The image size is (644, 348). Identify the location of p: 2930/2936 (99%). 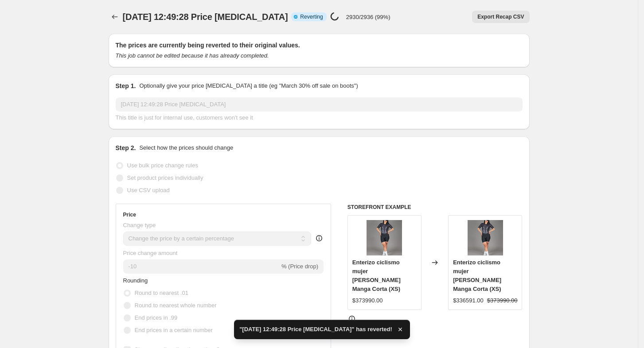
(368, 17).